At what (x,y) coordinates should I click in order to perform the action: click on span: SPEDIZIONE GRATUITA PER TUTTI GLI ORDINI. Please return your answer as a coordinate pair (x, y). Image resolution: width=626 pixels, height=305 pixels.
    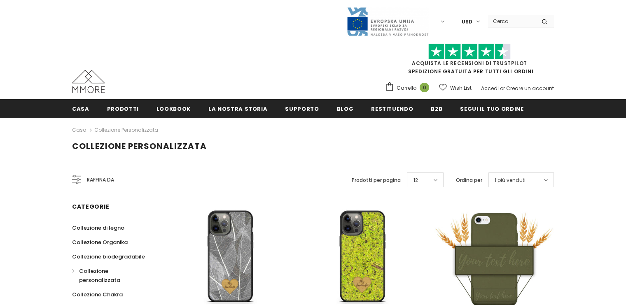
    Looking at the image, I should click on (470, 61).